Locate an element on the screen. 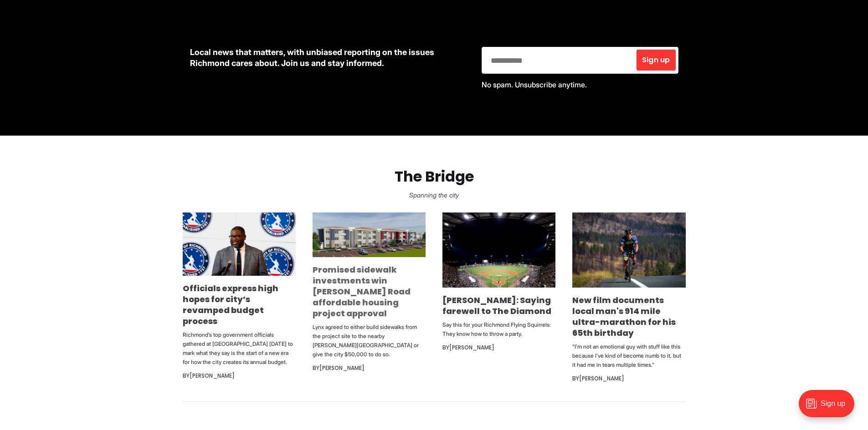 The height and width of the screenshot is (430, 868). span: No spam. Unsubscribe anytime. is located at coordinates (534, 84).